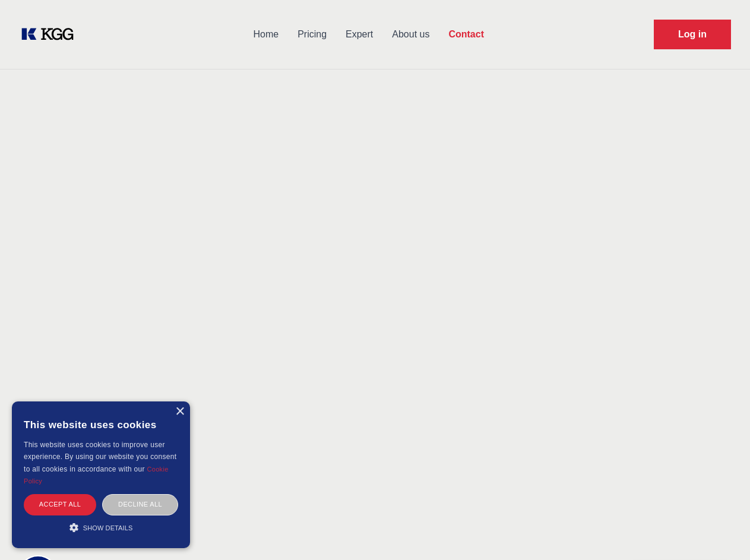 Image resolution: width=750 pixels, height=560 pixels. Describe the element at coordinates (312, 34) in the screenshot. I see `a: Pricing` at that location.